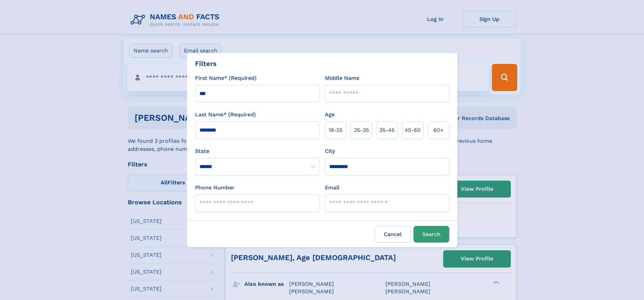  Describe the element at coordinates (330, 151) in the screenshot. I see `label: City` at that location.